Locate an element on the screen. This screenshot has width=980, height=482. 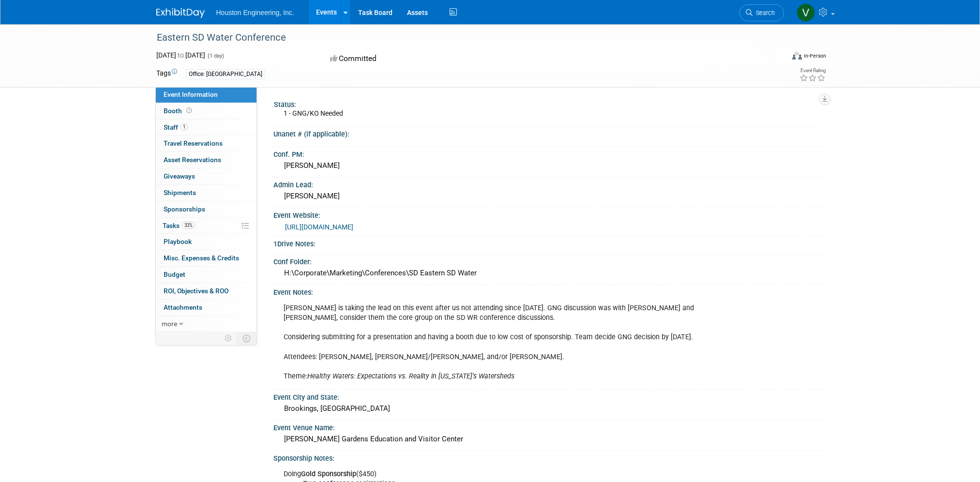
div: Conf. PM: is located at coordinates (549, 153).